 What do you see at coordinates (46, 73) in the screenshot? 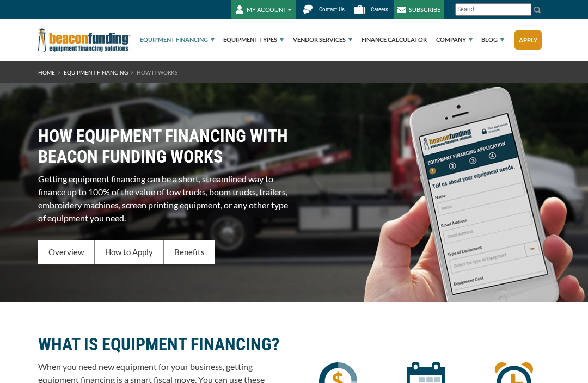
I see `a: HOME` at bounding box center [46, 73].